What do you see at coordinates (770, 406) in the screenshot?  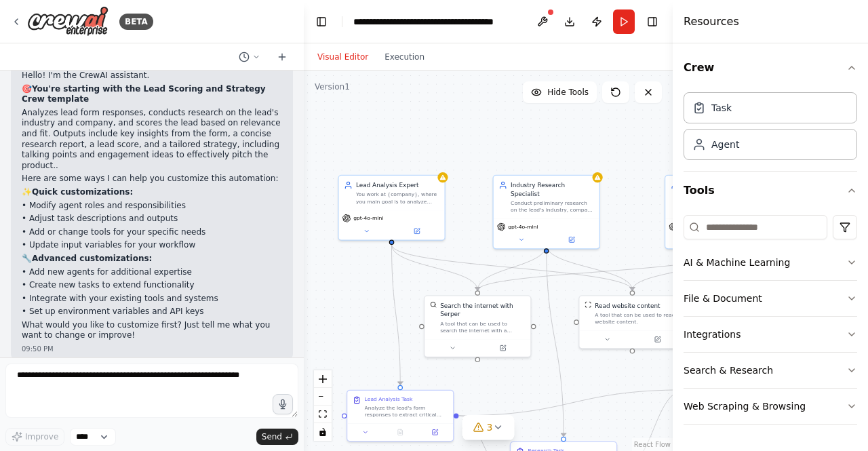 I see `button: Web Scraping & Browsing` at bounding box center [770, 406].